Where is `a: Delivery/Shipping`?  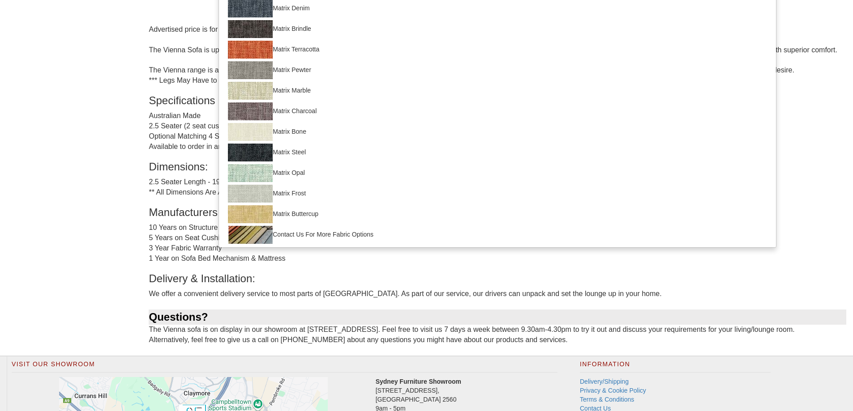
a: Delivery/Shipping is located at coordinates (604, 382).